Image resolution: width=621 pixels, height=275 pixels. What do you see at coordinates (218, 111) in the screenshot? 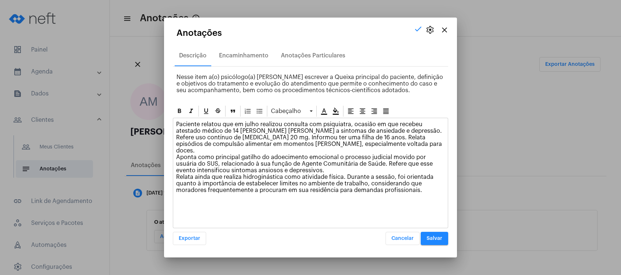
I see `div: Strike` at bounding box center [218, 111].